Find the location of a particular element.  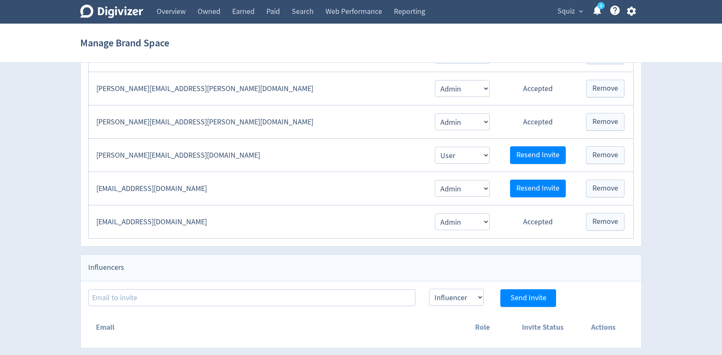

th: Role is located at coordinates (482, 328).